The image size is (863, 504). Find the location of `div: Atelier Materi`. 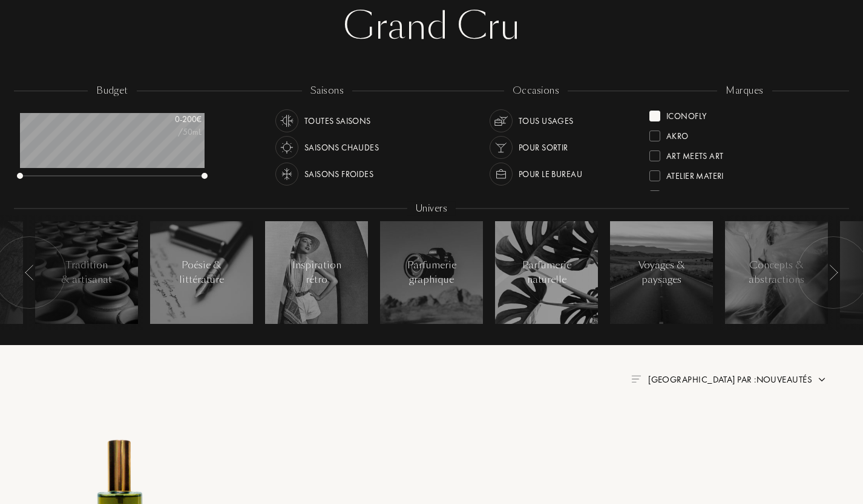

div: Atelier Materi is located at coordinates (694, 173).